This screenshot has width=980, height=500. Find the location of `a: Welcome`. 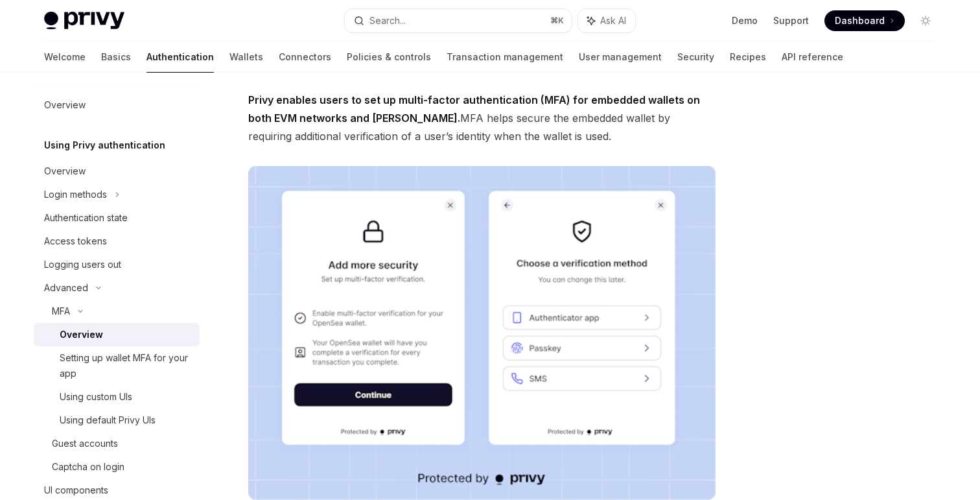

a: Welcome is located at coordinates (65, 57).